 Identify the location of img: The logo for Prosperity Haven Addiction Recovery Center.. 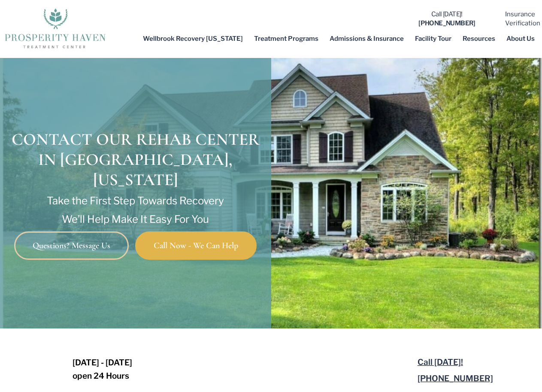
(55, 27).